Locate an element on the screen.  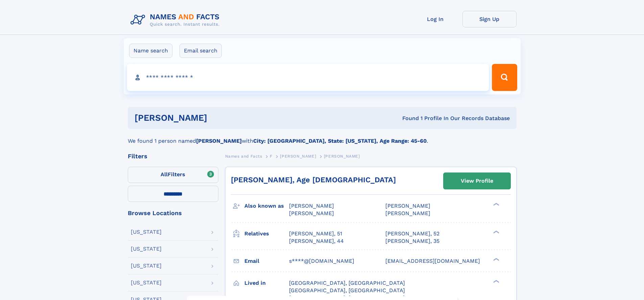
label: Filters is located at coordinates (173, 175).